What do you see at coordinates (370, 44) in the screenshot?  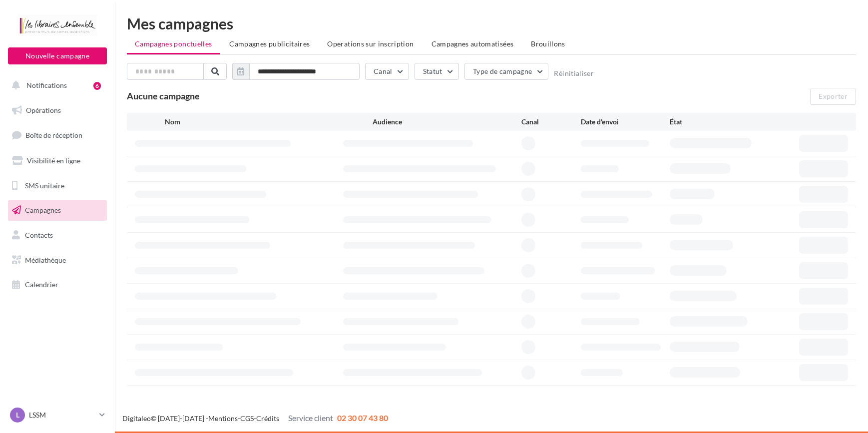 I see `span: Operations sur inscription` at bounding box center [370, 44].